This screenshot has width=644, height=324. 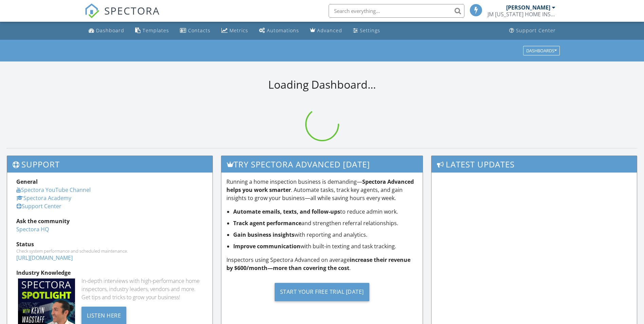 What do you see at coordinates (535, 164) in the screenshot?
I see `h3: Latest Updates` at bounding box center [535, 164].